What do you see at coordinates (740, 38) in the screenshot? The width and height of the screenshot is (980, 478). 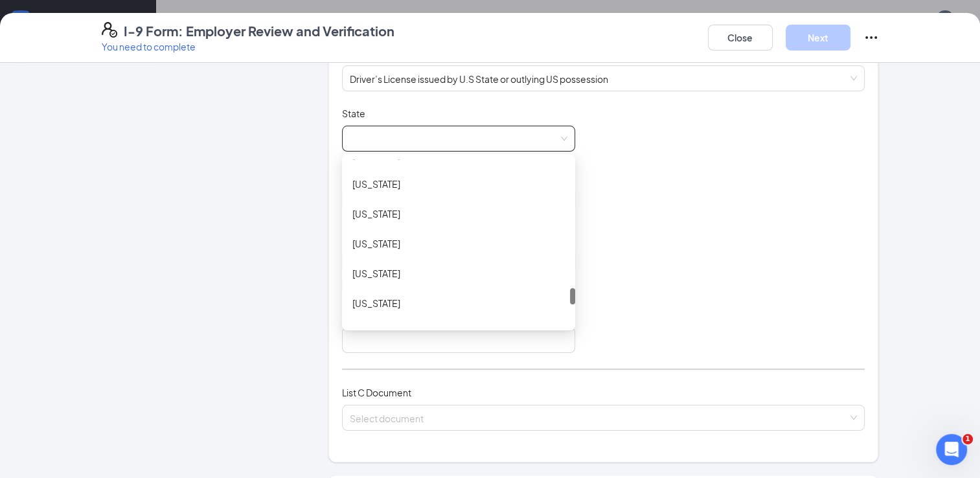 I see `button: Close` at bounding box center [740, 38].